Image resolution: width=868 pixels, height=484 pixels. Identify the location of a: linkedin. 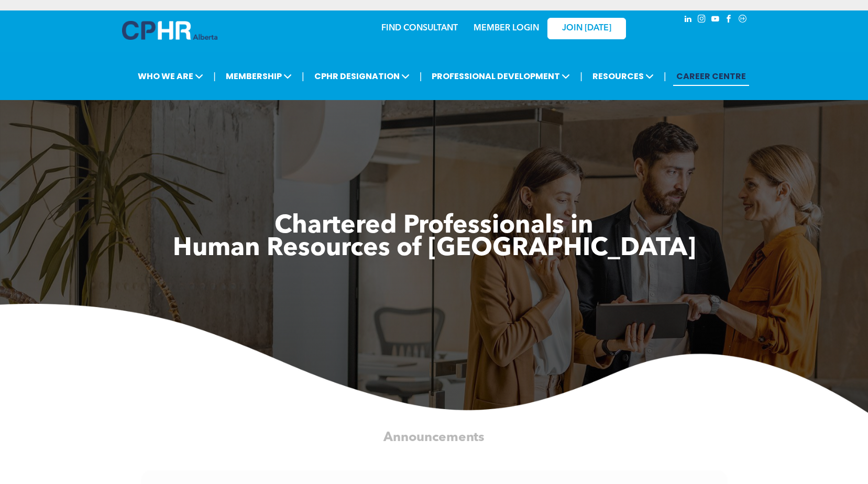
(689, 20).